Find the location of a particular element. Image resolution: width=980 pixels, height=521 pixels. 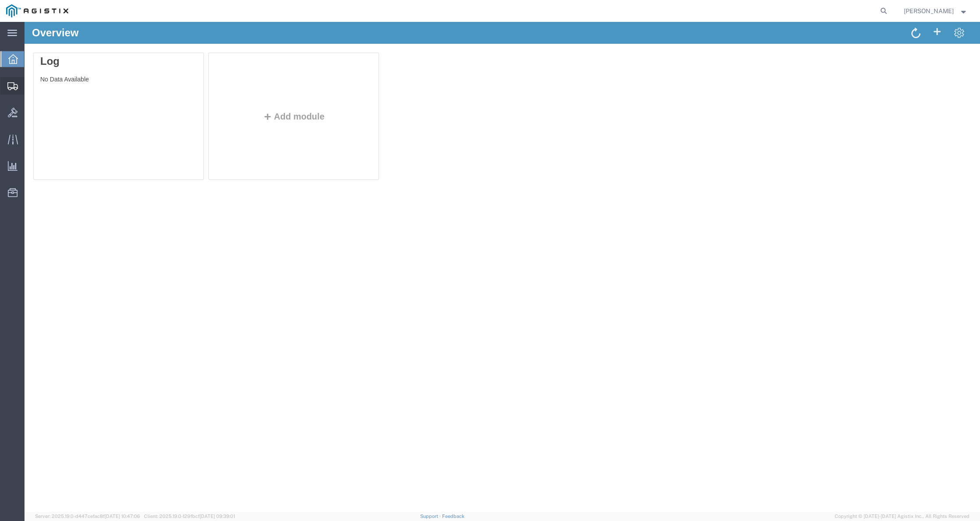

a: Feedback is located at coordinates (453, 516).